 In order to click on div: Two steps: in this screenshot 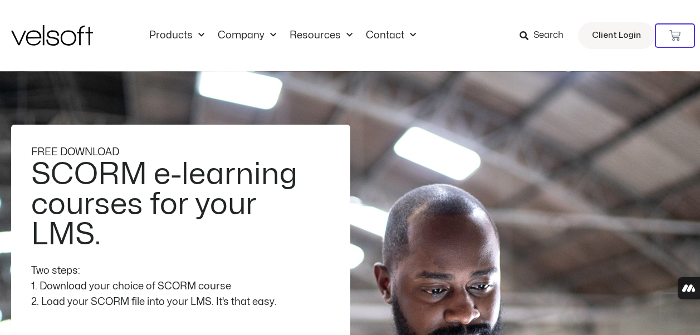, I will do `click(180, 271)`.